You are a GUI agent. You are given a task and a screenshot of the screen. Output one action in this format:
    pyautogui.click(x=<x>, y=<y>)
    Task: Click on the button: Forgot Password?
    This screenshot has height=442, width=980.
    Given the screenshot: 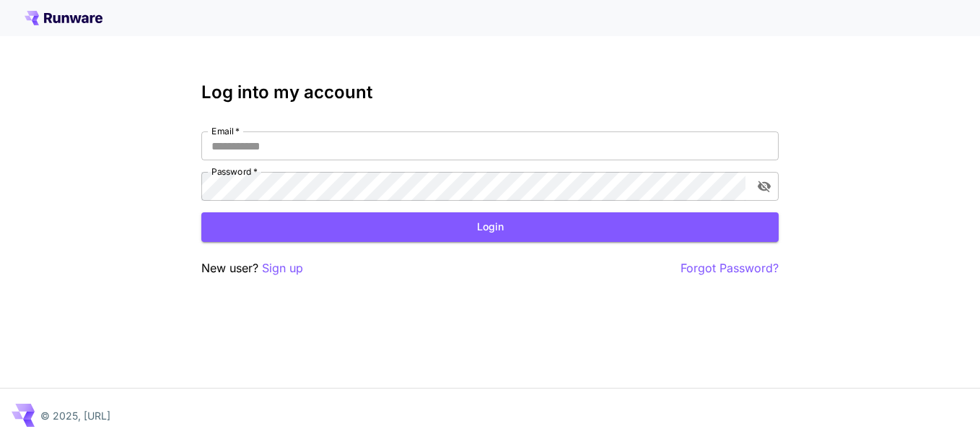 What is the action you would take?
    pyautogui.click(x=730, y=268)
    